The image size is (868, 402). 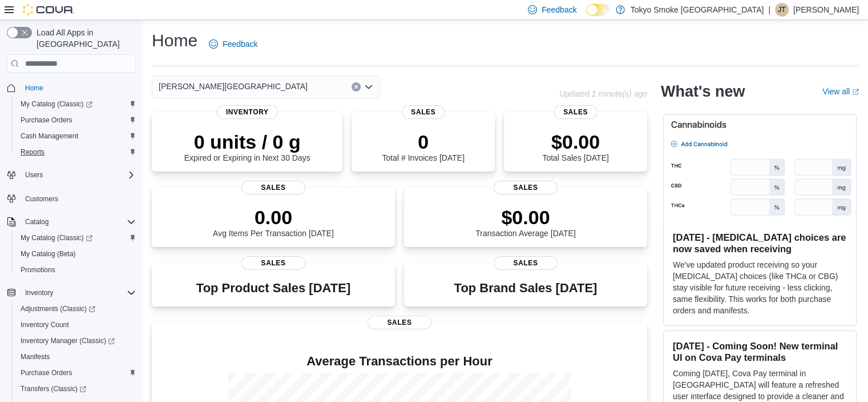 What do you see at coordinates (48, 253) in the screenshot?
I see `a: My Catalog (Beta)` at bounding box center [48, 253].